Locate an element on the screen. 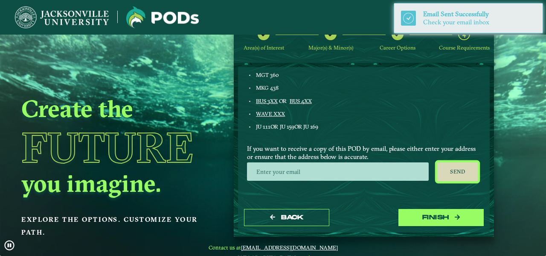  a: BUS 3XX is located at coordinates (267, 101).